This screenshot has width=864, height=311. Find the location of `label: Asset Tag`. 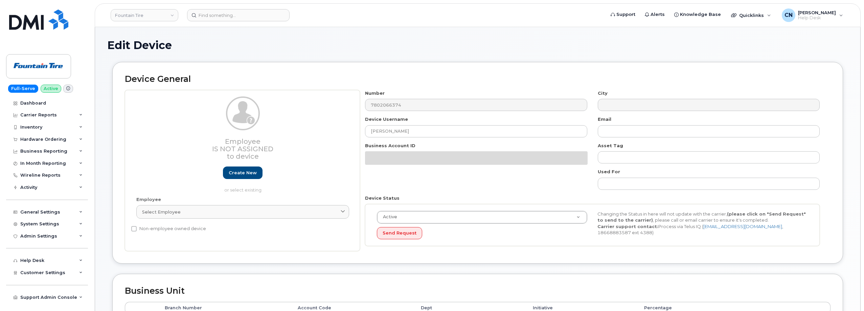

label: Asset Tag is located at coordinates (611, 146).